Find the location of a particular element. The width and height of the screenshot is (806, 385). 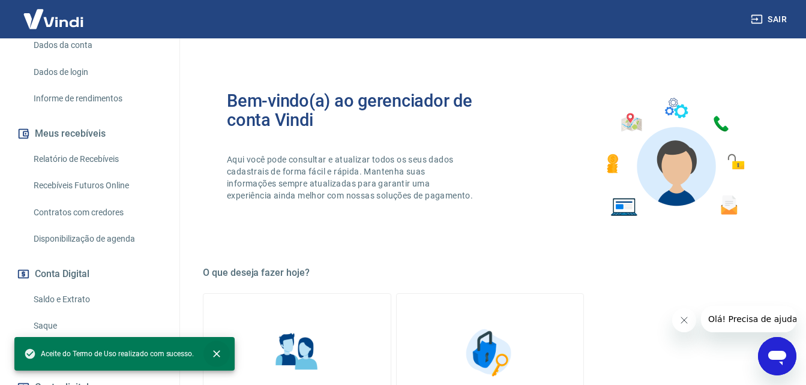

img: Vindi is located at coordinates (53, 19).